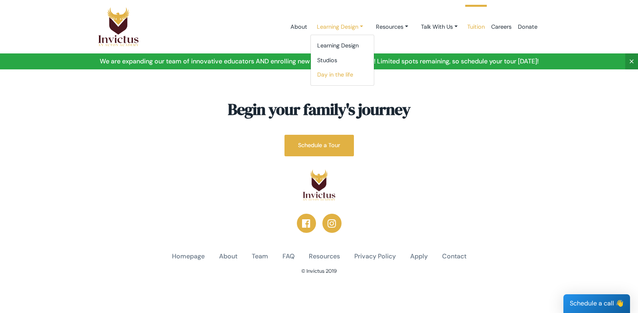  What do you see at coordinates (454, 257) in the screenshot?
I see `a: Contact` at bounding box center [454, 257].